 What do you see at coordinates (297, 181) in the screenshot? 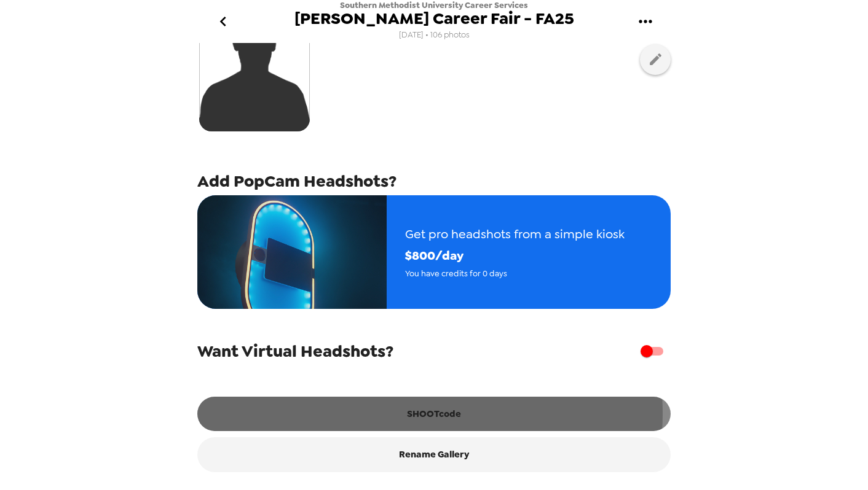
I see `span: Add PopCam Headshots?` at bounding box center [297, 181].